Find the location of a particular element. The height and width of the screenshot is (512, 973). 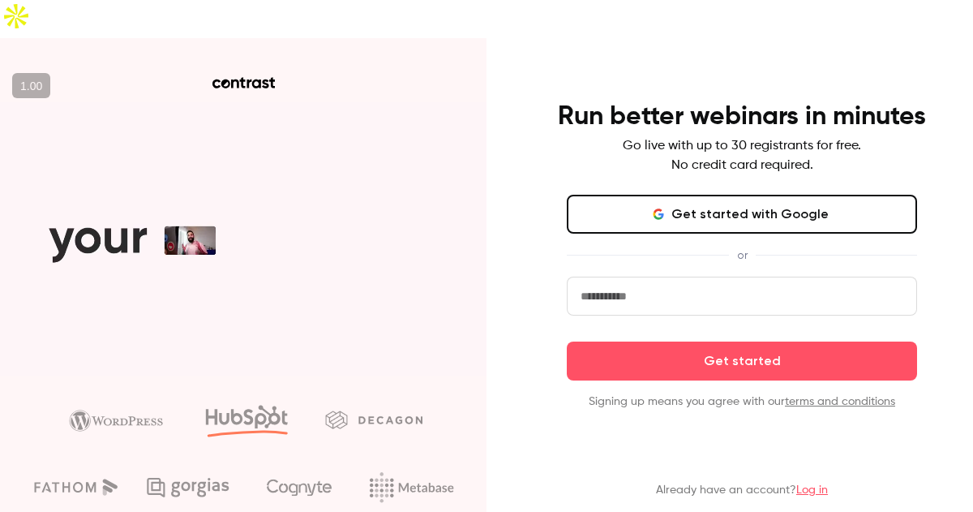

p: Already have an account? is located at coordinates (742, 490).